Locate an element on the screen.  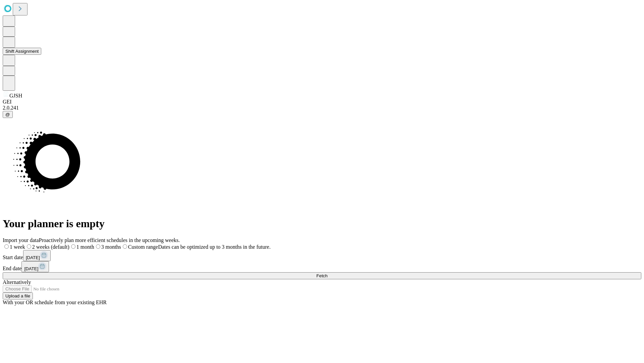
input: Custom rangeDates can be optimized up to 3 months in the future. is located at coordinates (125, 246).